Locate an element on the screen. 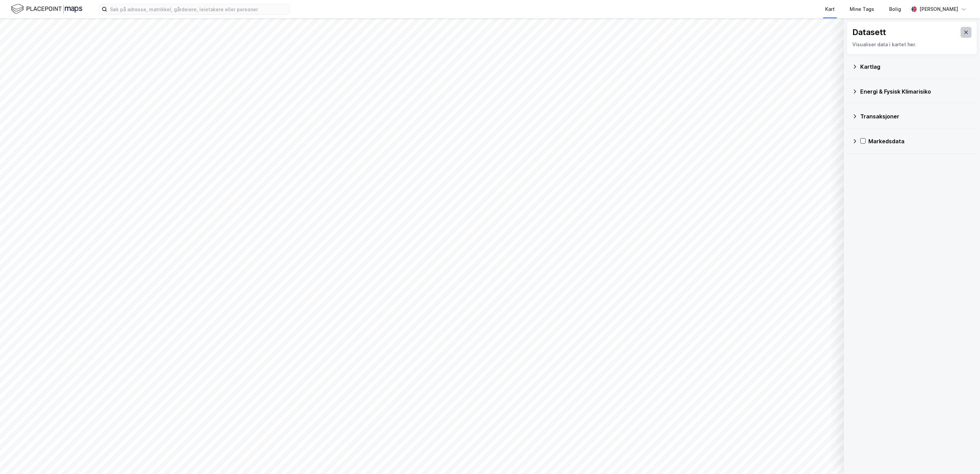  div: Markedsdata is located at coordinates (920, 142).